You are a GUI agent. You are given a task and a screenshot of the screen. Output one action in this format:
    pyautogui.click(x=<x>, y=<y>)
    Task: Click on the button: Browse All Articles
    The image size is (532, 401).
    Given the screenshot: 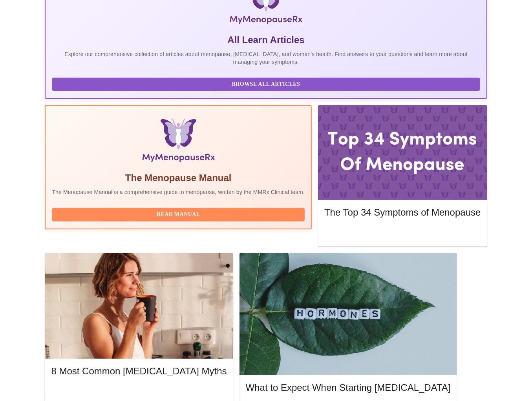 What is the action you would take?
    pyautogui.click(x=266, y=84)
    